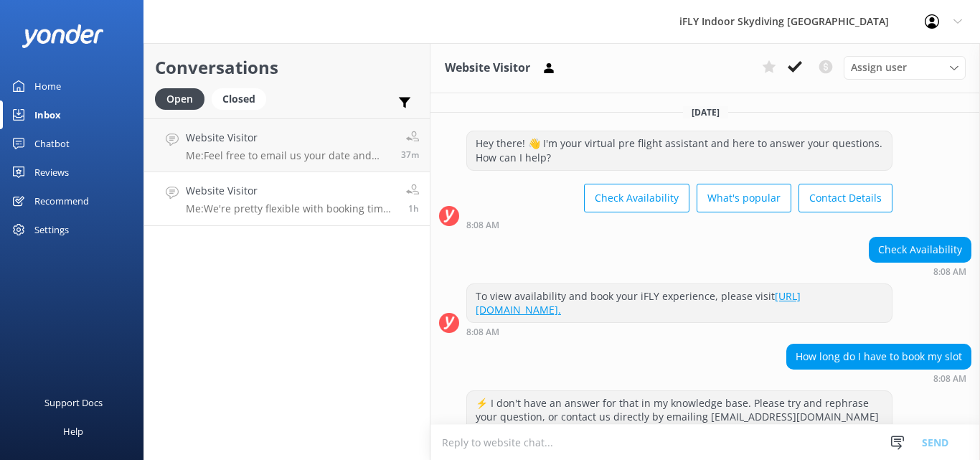  Describe the element at coordinates (879, 68) in the screenshot. I see `span: Assign user` at that location.